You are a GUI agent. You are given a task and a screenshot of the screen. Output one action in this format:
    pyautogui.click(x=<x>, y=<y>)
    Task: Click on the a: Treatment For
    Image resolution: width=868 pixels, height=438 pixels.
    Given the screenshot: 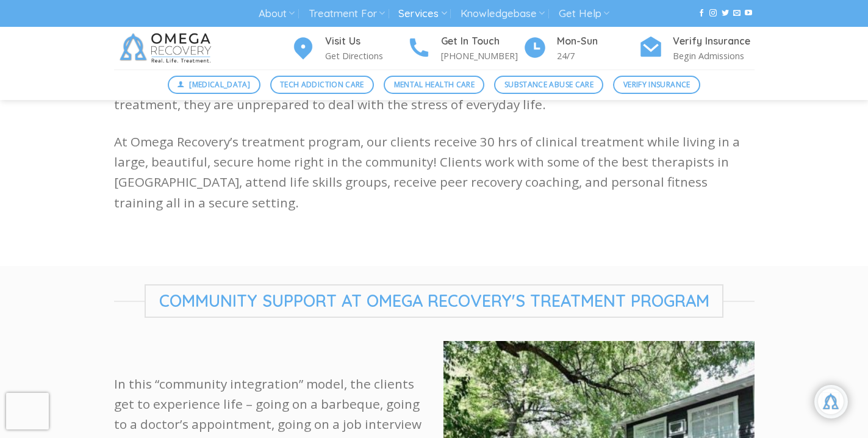 What is the action you would take?
    pyautogui.click(x=347, y=13)
    